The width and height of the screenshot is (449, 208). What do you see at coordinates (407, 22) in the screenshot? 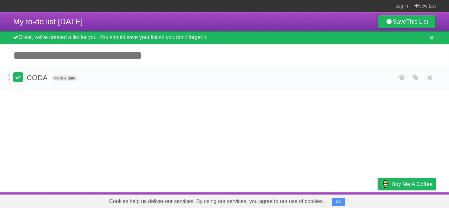
I see `a: SaveThis List` at bounding box center [407, 22].